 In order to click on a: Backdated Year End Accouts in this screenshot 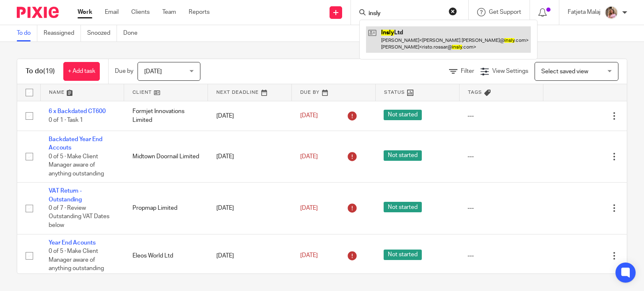, I will do `click(76, 143)`.